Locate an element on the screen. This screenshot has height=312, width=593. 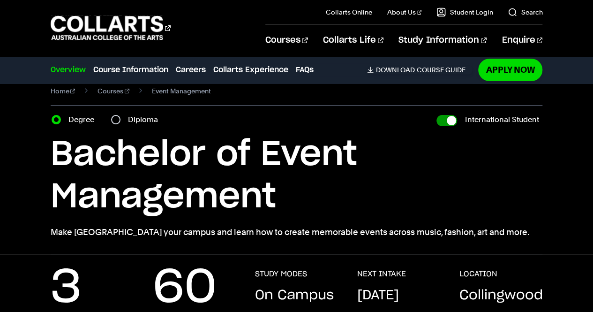
h3: NEXT INTAKE is located at coordinates (381, 274).